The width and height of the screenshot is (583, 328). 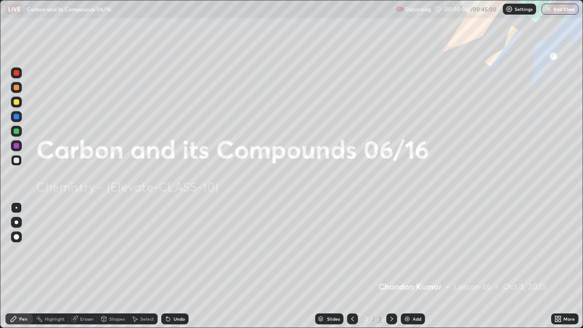 I want to click on div: Undo, so click(x=179, y=319).